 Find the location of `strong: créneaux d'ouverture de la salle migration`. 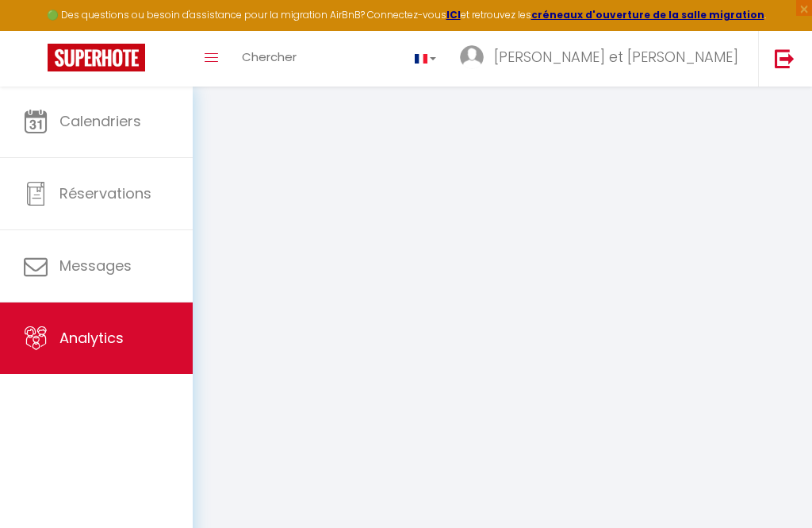

strong: créneaux d'ouverture de la salle migration is located at coordinates (648, 14).